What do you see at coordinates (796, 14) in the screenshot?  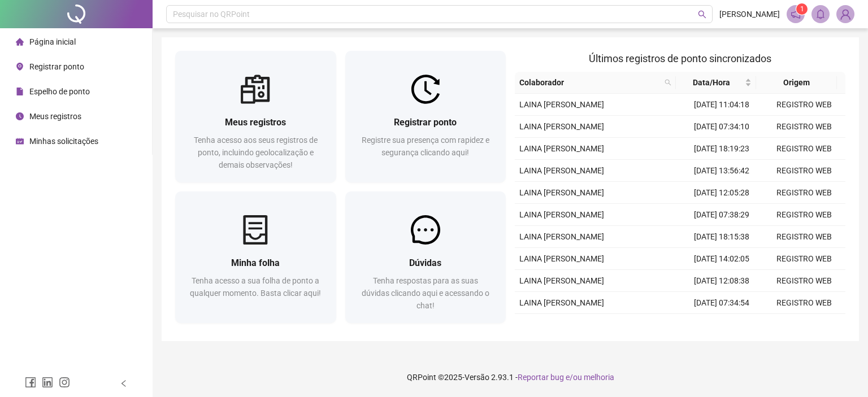 I see `span: notification` at bounding box center [796, 14].